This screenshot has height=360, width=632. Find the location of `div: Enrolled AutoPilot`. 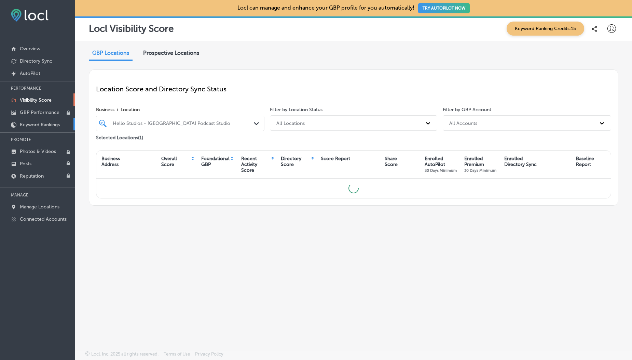

div: Enrolled AutoPilot is located at coordinates (441, 164).